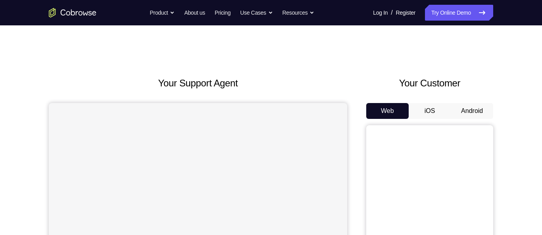 The width and height of the screenshot is (542, 235). What do you see at coordinates (405, 13) in the screenshot?
I see `a: Register` at bounding box center [405, 13].